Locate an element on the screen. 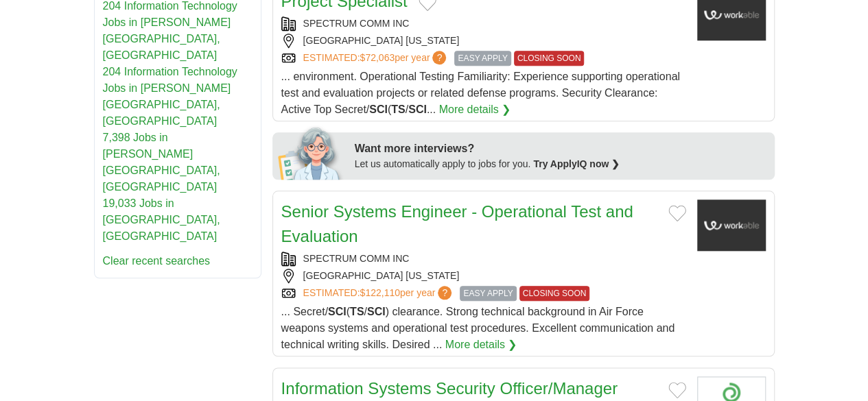  span: ... Secret/ ( / ) clearance. Strong technical background in Air Force weapons systems and operati... is located at coordinates (478, 327).